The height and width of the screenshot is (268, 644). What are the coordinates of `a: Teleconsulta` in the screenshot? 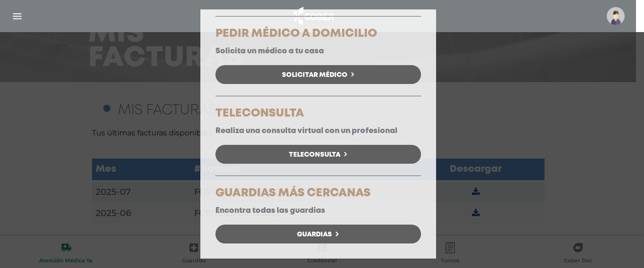 It's located at (318, 154).